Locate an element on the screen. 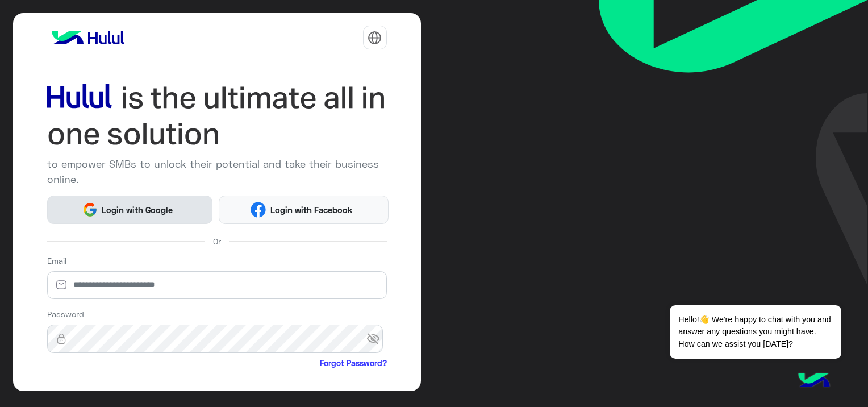  button: Login with Google is located at coordinates (130, 210).